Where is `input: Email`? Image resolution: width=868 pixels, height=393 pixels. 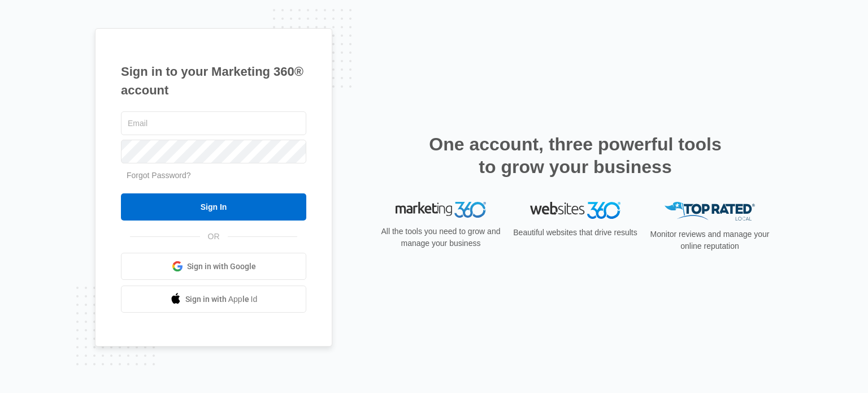
input: Email is located at coordinates (214, 124).